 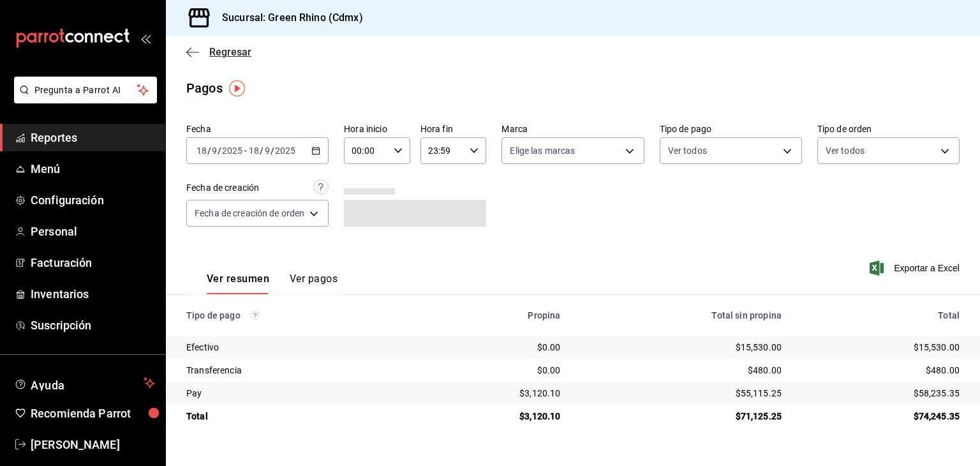 I want to click on span: Exportar a Excel, so click(x=916, y=268).